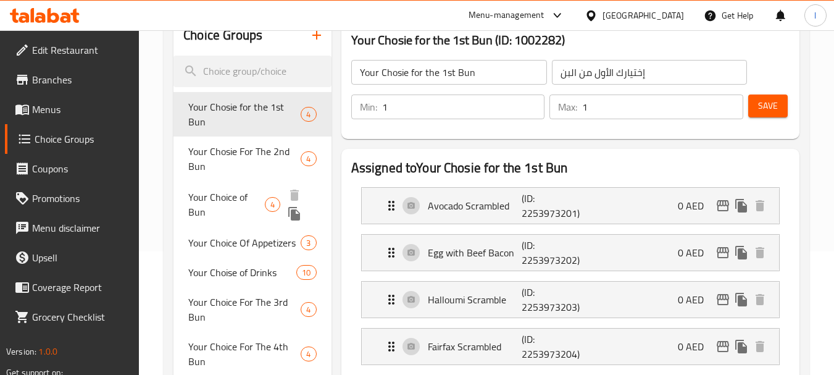 The width and height of the screenshot is (834, 375). What do you see at coordinates (252, 204) in the screenshot?
I see `div: Your Choice of Bun4deleteduplicate` at bounding box center [252, 204].